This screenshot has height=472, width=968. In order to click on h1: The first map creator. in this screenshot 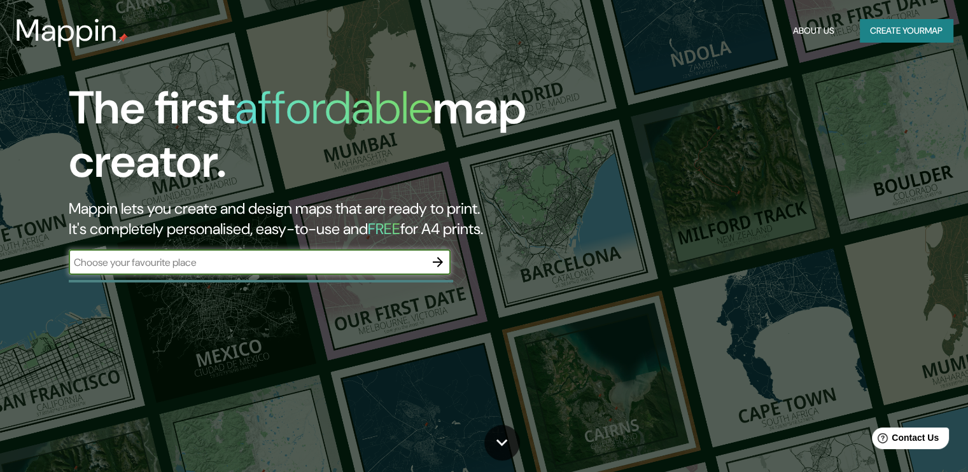, I will do `click(311, 140)`.